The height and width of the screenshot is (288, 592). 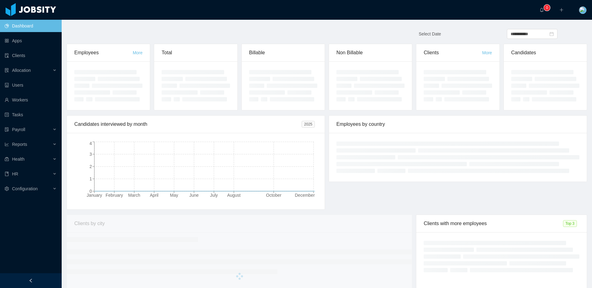 What do you see at coordinates (94, 195) in the screenshot?
I see `tspan: January` at bounding box center [94, 195].